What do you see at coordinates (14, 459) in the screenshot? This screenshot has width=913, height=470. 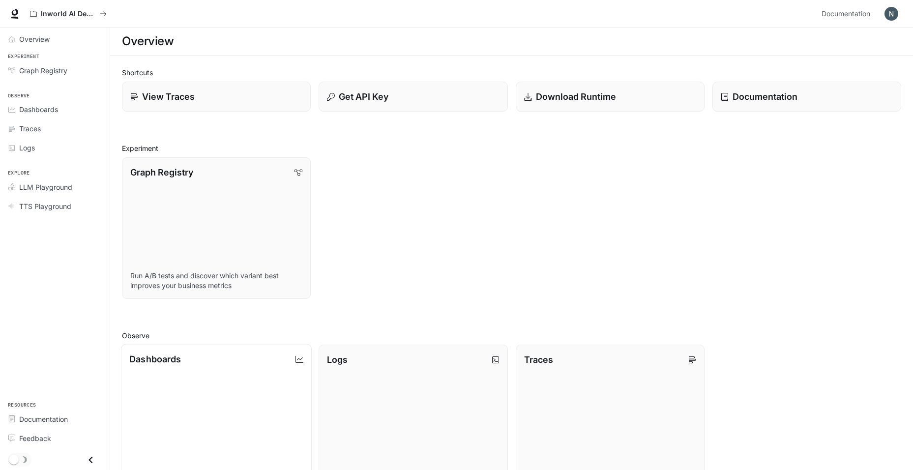 I see `span: Dark mode toggle` at bounding box center [14, 459].